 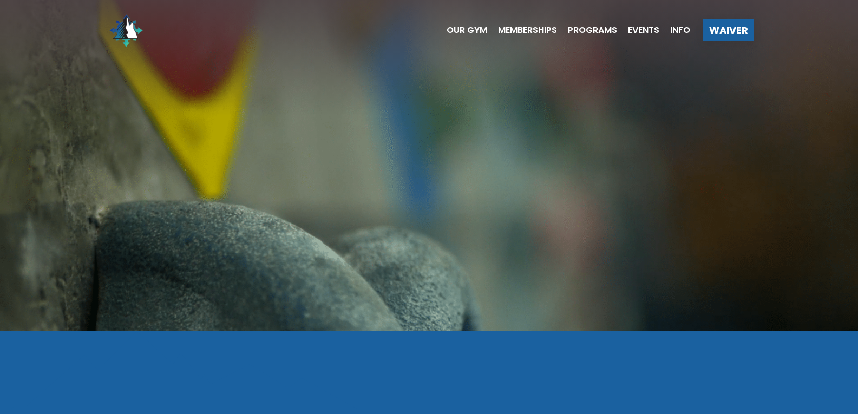 I want to click on span: Waiver, so click(x=729, y=30).